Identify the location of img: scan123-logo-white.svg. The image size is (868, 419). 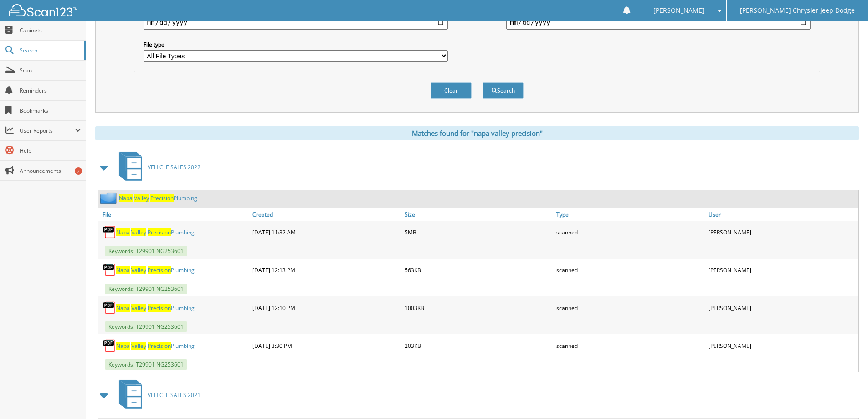
(44, 10).